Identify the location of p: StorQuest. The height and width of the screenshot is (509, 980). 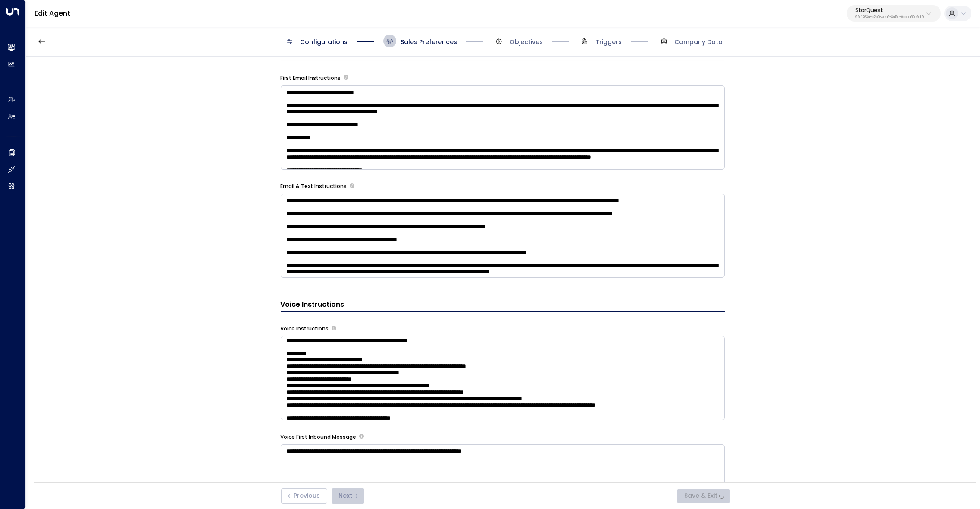
(889, 11).